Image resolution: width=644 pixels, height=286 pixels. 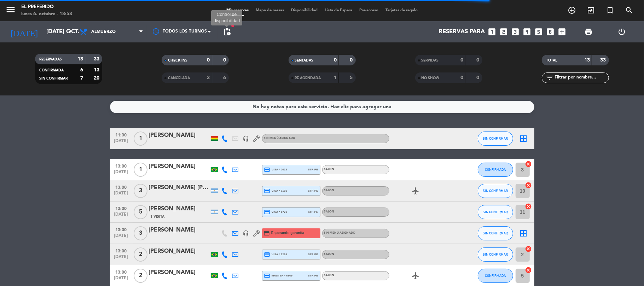 I want to click on span: 1 Visita, so click(x=158, y=217).